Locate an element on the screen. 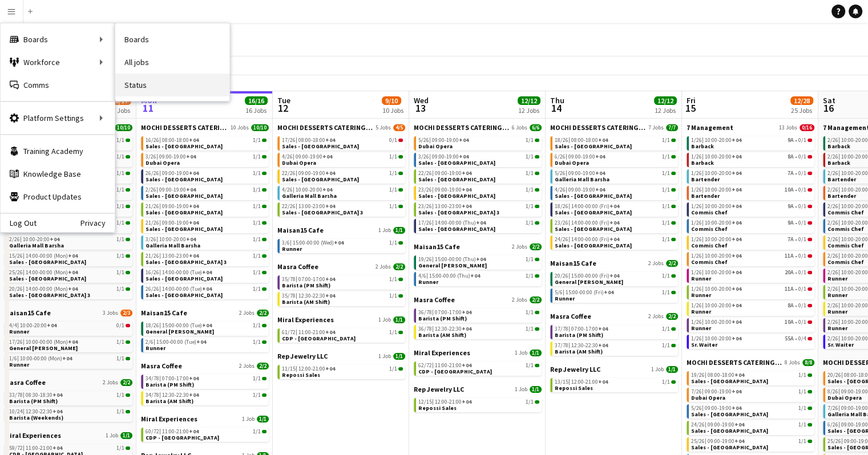  a: MOCHI DESSERTS CATERING SERVICES L.L.C10 Jobs10/10 is located at coordinates (205, 127).